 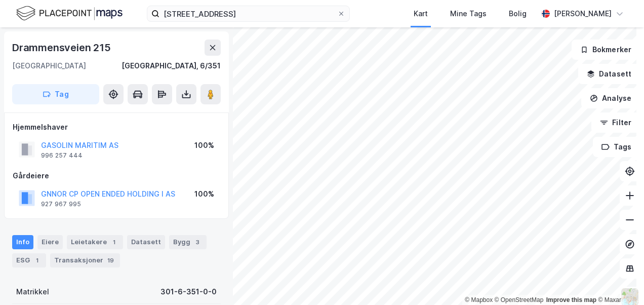 What do you see at coordinates (110, 260) in the screenshot?
I see `div: 19` at bounding box center [110, 260].